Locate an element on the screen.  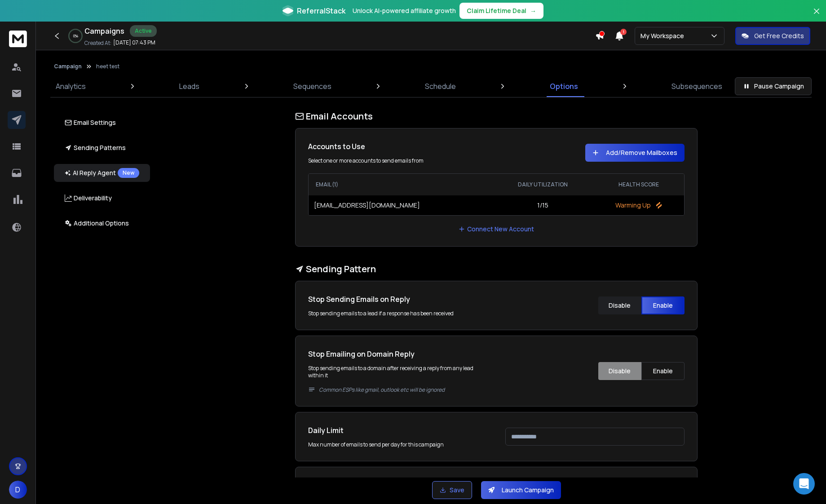
a: Leads is located at coordinates (189, 86).